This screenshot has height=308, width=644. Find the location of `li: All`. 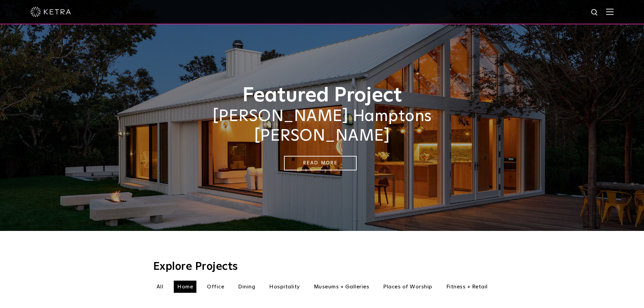

li: All is located at coordinates (160, 287).